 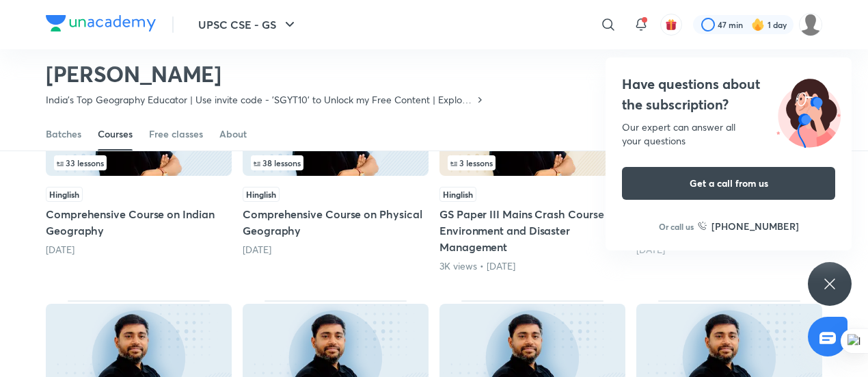 What do you see at coordinates (115, 134) in the screenshot?
I see `a: Courses` at bounding box center [115, 134].